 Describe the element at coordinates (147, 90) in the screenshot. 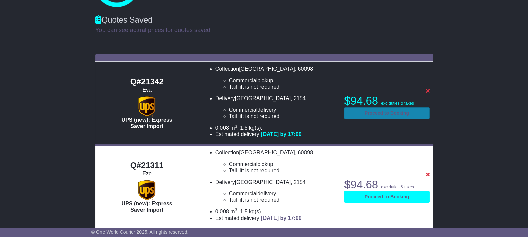

I see `div: Eva` at that location.